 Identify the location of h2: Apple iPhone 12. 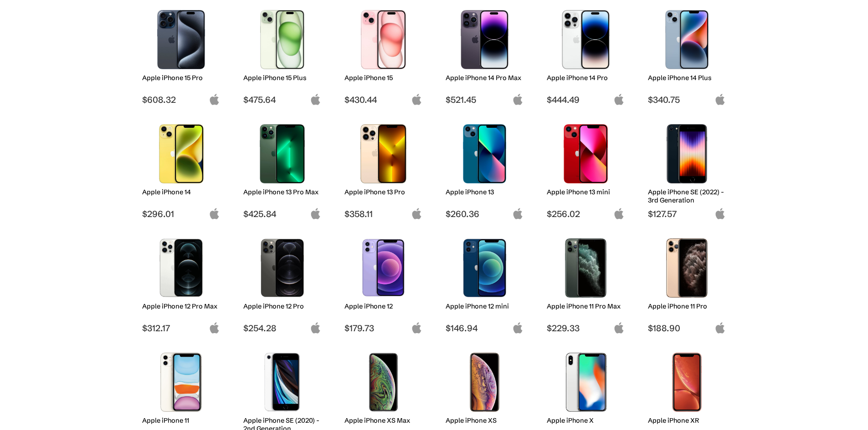
(383, 307).